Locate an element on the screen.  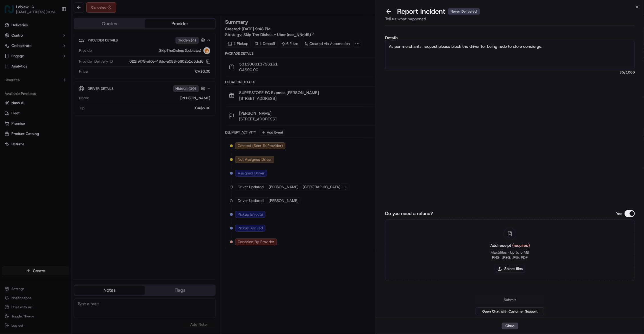
p: PNG, JPEG, JPG, PDF is located at coordinates (510, 258).